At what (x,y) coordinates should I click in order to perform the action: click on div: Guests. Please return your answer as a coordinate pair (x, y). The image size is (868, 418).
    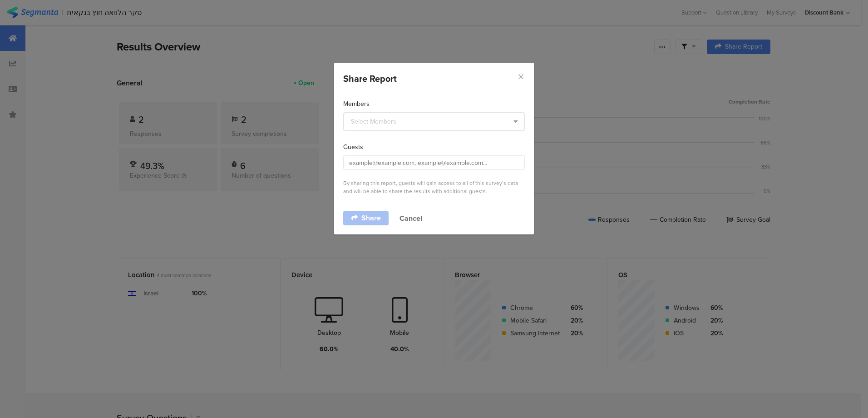
    Looking at the image, I should click on (434, 147).